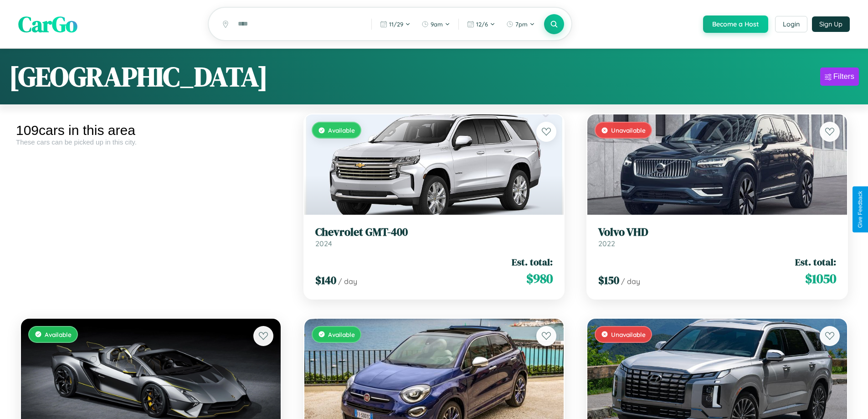 The image size is (868, 419). What do you see at coordinates (717, 232) in the screenshot?
I see `h3: Volvo VHD` at bounding box center [717, 232].